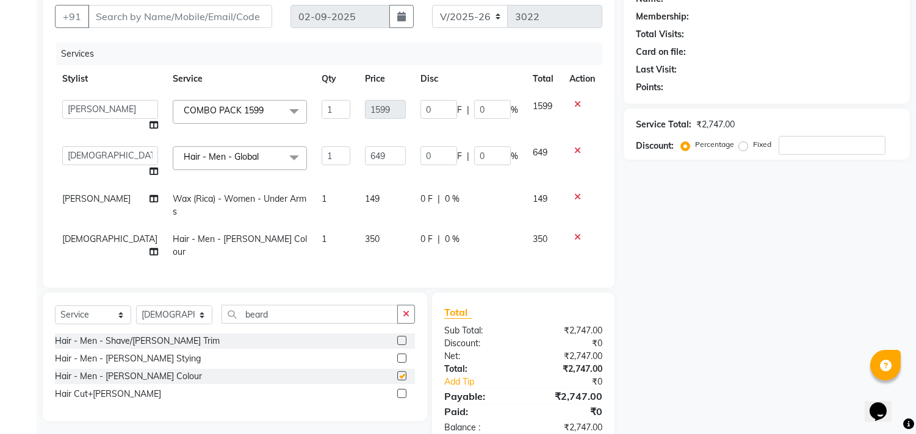  What do you see at coordinates (661, 52) in the screenshot?
I see `div: Card on file:` at bounding box center [661, 52].